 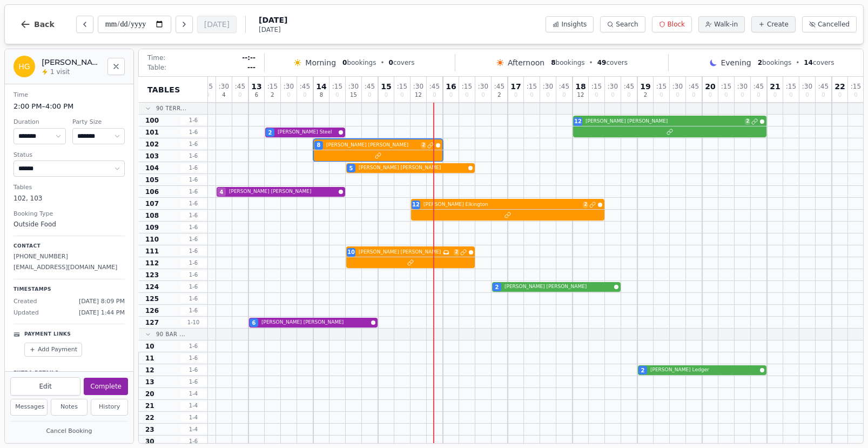 I want to click on button: Block, so click(x=673, y=24).